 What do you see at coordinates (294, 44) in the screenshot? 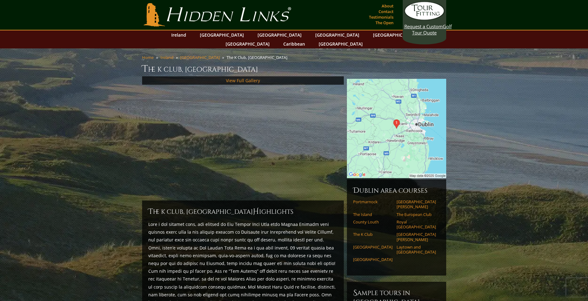
I see `a: Caribbean` at bounding box center [294, 44].